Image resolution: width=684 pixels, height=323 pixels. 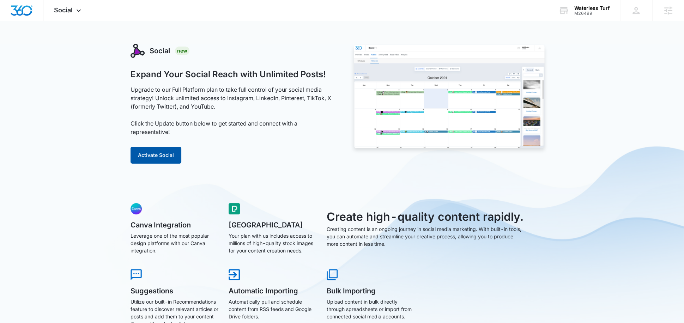 What do you see at coordinates (175, 243) in the screenshot?
I see `p: Leverage one of the most popular design platforms with our Canva integration.` at bounding box center [175, 243].